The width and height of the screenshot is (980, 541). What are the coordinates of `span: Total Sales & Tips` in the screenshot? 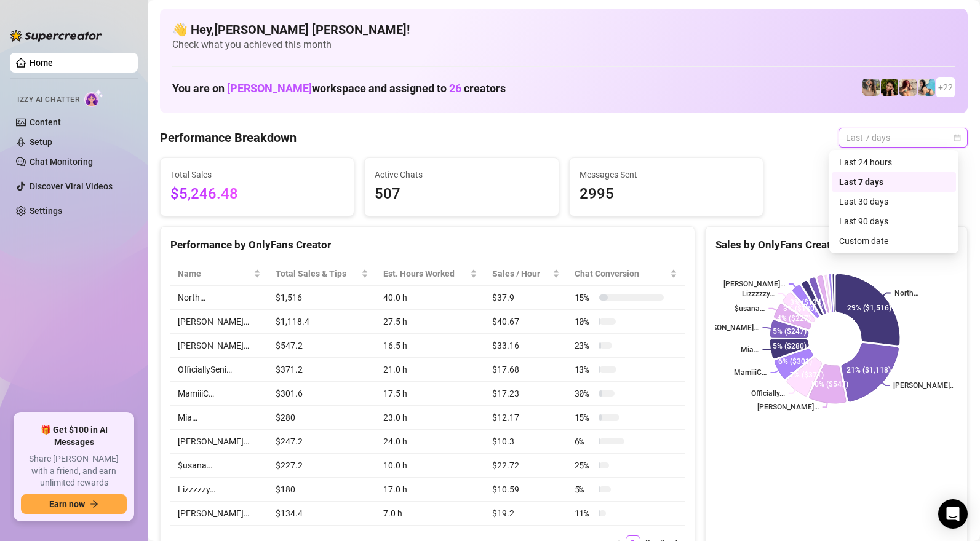 It's located at (317, 273).